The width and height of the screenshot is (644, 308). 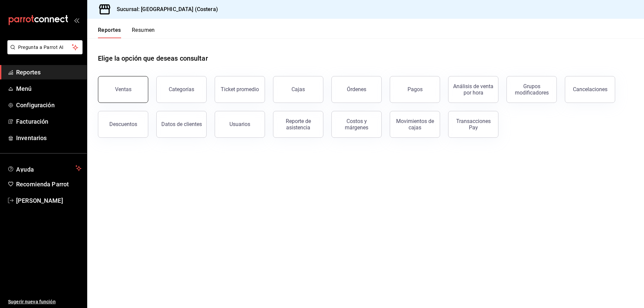 What do you see at coordinates (532, 89) in the screenshot?
I see `div: Grupos modificadores` at bounding box center [532, 89].